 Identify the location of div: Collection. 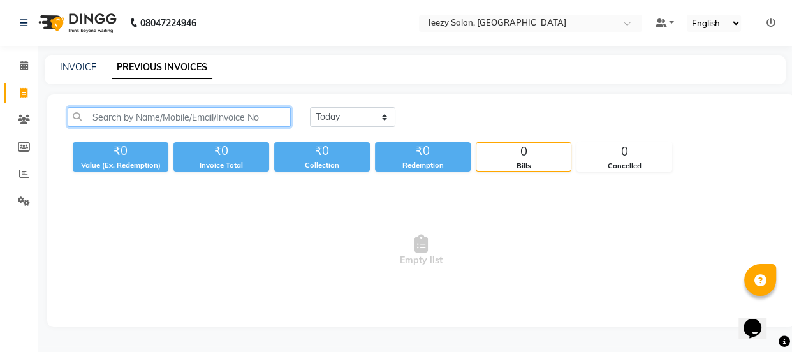
(322, 165).